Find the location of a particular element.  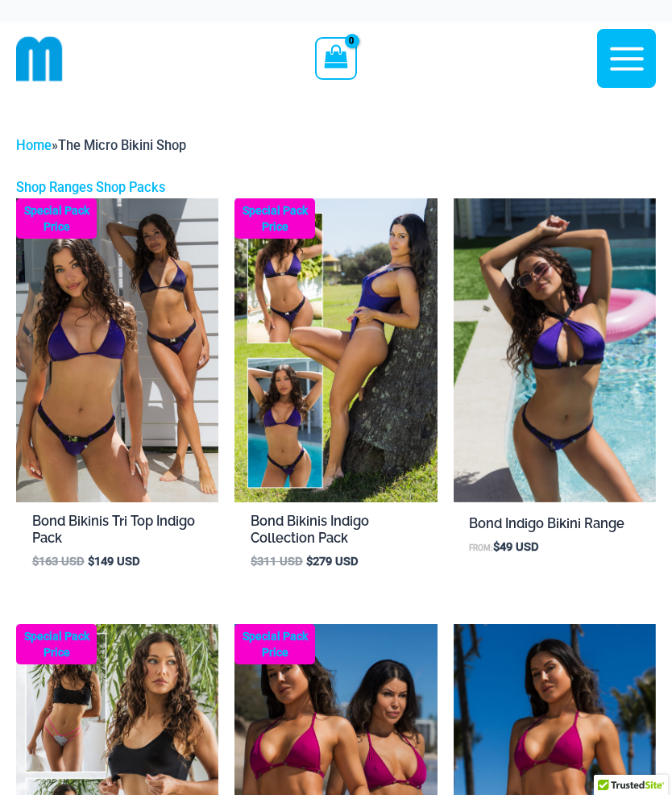

span: The Micro Bikini Shop is located at coordinates (122, 145).